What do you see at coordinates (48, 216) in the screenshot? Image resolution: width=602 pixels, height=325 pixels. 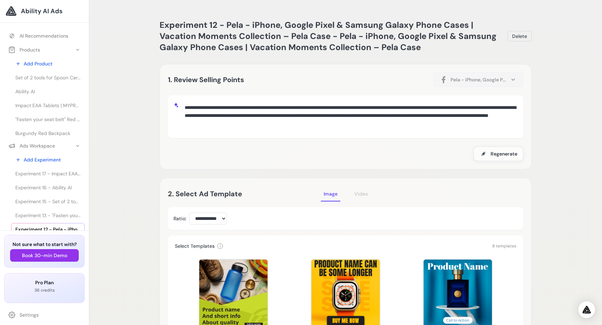 I see `a: Experiment 13 - "Fasten your seat belt" Red Car` at bounding box center [48, 216].